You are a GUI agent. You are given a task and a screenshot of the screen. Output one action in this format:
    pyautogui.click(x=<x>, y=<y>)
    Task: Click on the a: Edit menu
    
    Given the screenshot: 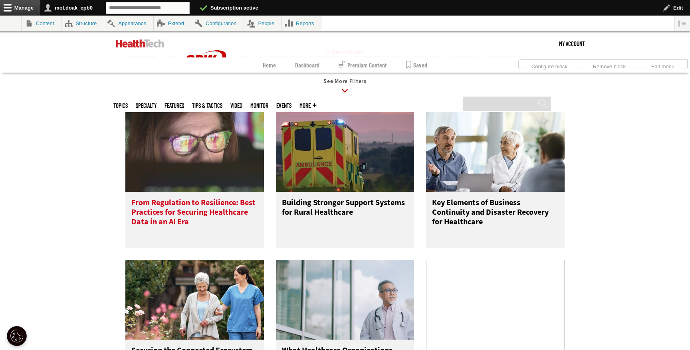 What is the action you would take?
    pyautogui.click(x=663, y=65)
    